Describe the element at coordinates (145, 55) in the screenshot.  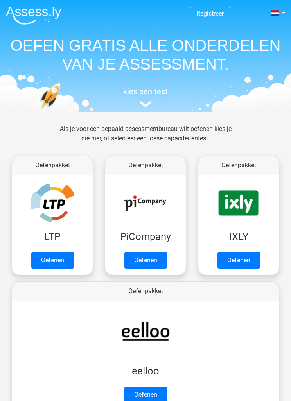
I see `h1: OEFEN GRATIS ALLE ONDERDELEN VAN JE ASSESSMENT.` at that location.